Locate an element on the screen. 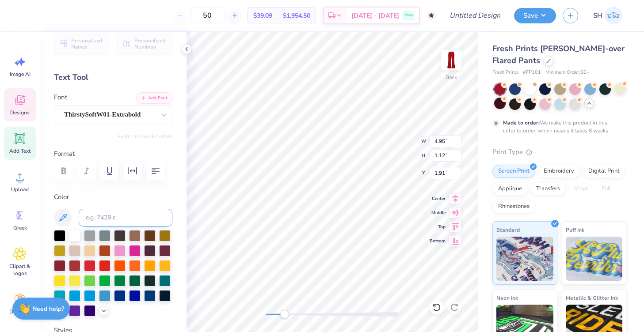 This screenshot has width=644, height=332. span: Top is located at coordinates (438, 227).